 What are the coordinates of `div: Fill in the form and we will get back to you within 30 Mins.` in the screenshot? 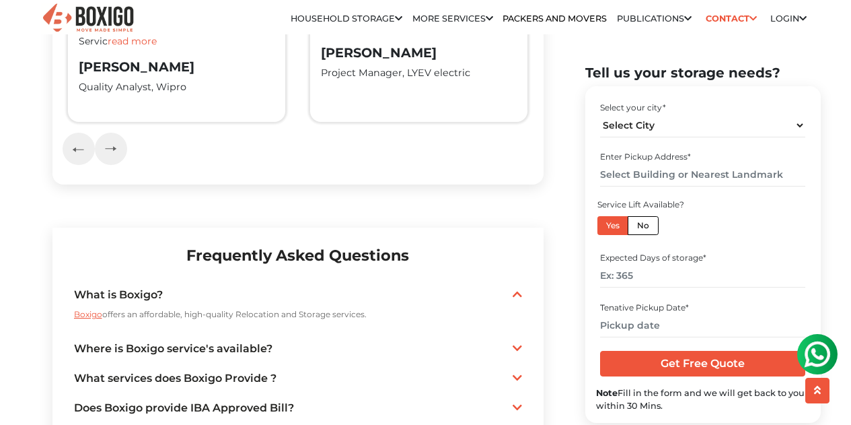 It's located at (703, 398).